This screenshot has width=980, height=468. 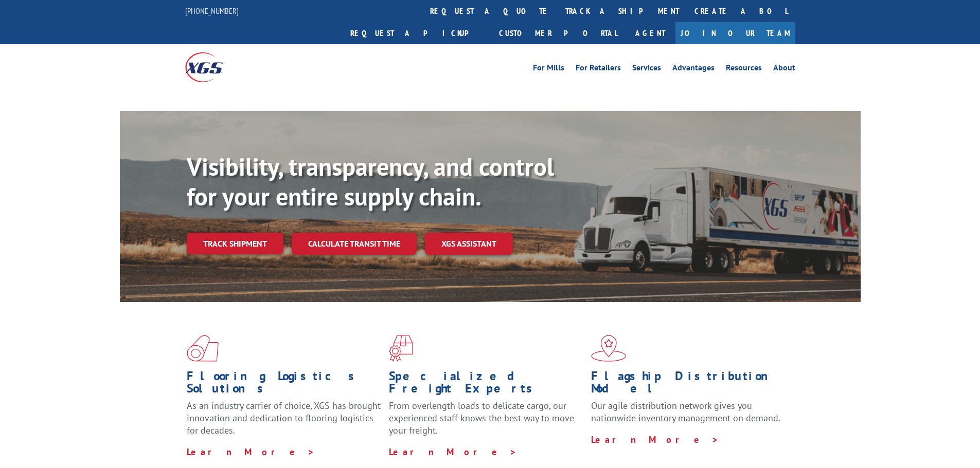 I want to click on a: Advantages, so click(x=693, y=69).